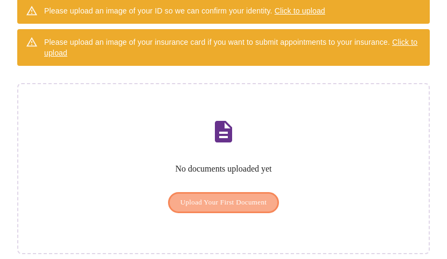 The height and width of the screenshot is (259, 447). Describe the element at coordinates (185, 11) in the screenshot. I see `div: Please upload an image of your ID so we can confirm your identity.` at that location.